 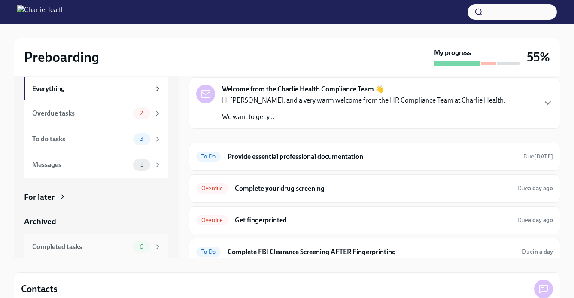 What do you see at coordinates (364, 117) in the screenshot?
I see `p: We want to get y...` at bounding box center [364, 117].